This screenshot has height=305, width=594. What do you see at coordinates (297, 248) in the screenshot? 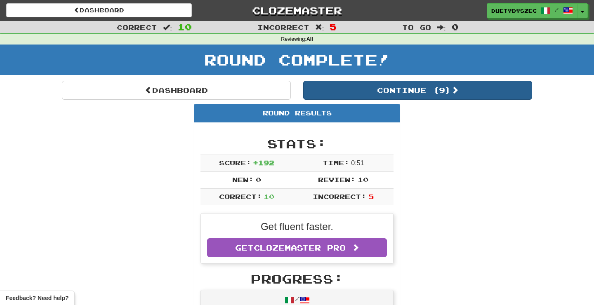
I see `a: GetClozemaster Pro` at bounding box center [297, 248].